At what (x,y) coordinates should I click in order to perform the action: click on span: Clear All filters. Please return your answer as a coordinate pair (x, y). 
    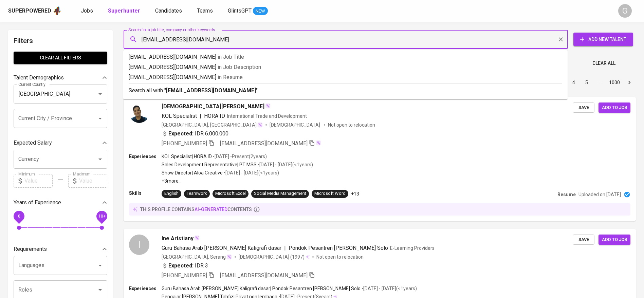
    Looking at the image, I should click on (60, 57).